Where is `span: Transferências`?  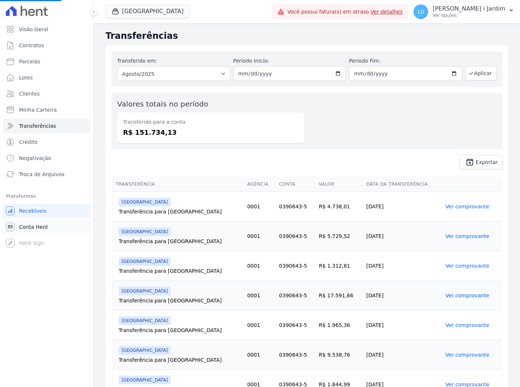
span: Transferências is located at coordinates (37, 126).